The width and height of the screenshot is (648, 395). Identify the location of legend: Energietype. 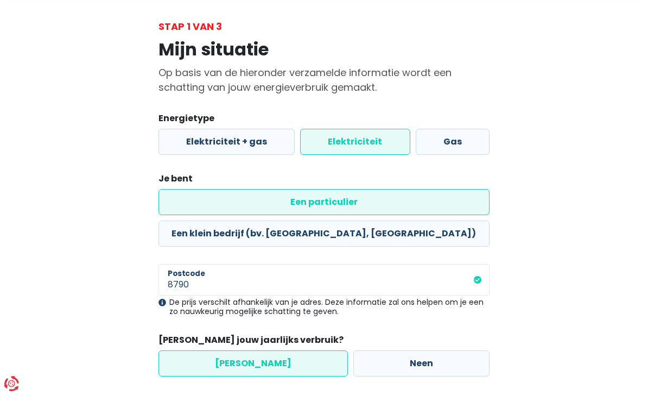
(324, 120).